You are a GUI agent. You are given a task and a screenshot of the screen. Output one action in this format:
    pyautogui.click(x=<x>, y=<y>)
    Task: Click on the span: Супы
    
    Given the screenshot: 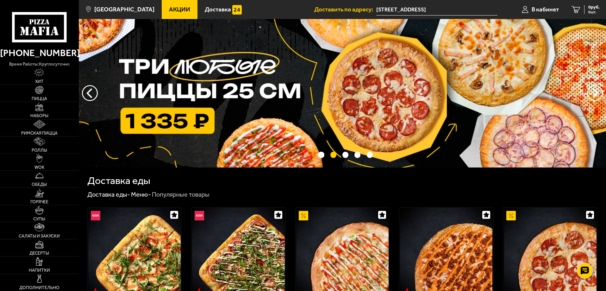 What is the action you would take?
    pyautogui.click(x=39, y=219)
    